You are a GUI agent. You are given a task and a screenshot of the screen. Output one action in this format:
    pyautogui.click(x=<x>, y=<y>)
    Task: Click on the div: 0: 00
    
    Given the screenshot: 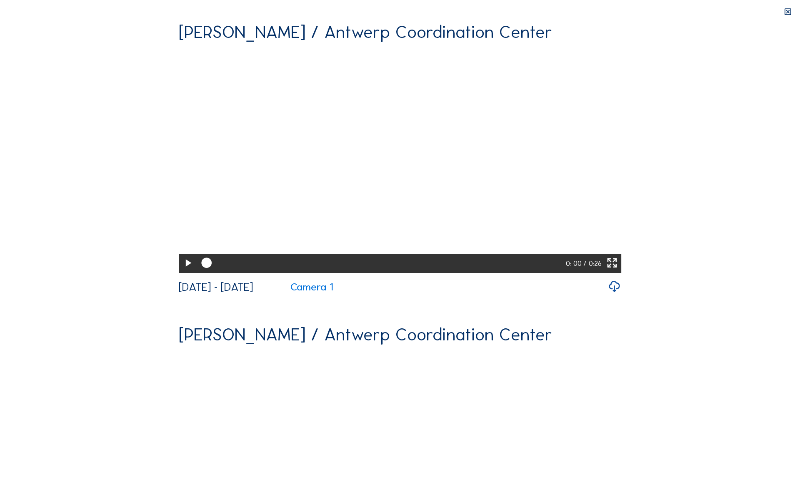 What is the action you would take?
    pyautogui.click(x=575, y=263)
    